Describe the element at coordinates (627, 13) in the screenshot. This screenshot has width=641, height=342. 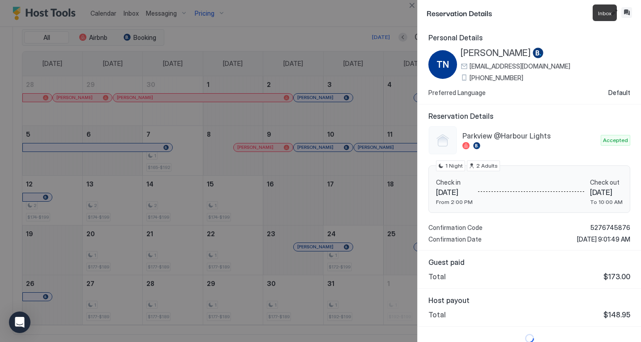
I see `button: Inbox` at that location.